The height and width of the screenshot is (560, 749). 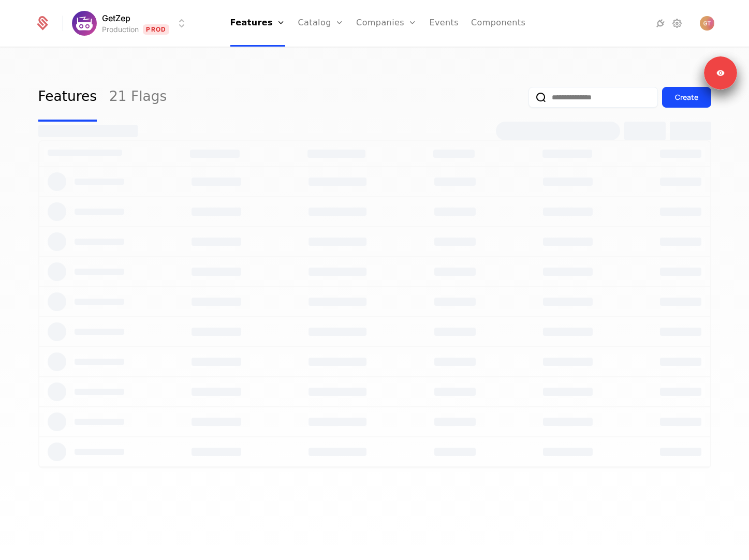 What do you see at coordinates (686, 97) in the screenshot?
I see `div: Create` at bounding box center [686, 97].